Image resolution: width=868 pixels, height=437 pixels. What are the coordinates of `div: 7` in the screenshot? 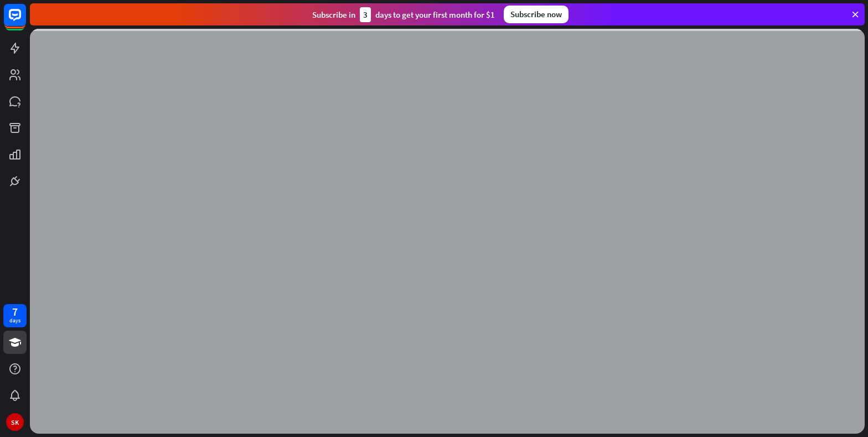 It's located at (15, 312).